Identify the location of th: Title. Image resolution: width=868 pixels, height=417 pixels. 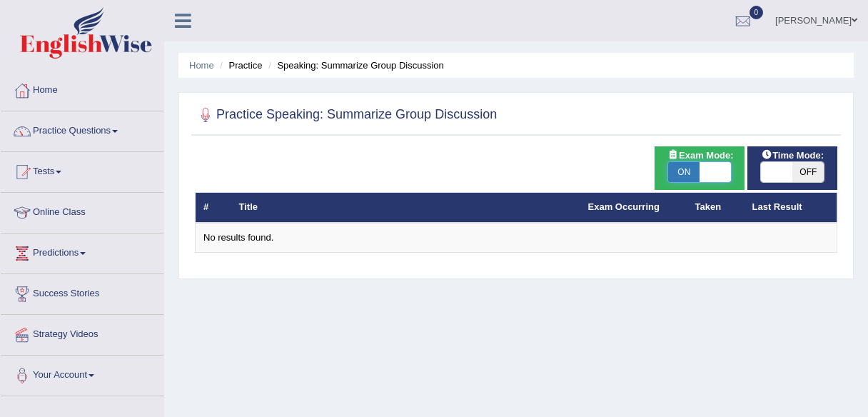
(406, 208).